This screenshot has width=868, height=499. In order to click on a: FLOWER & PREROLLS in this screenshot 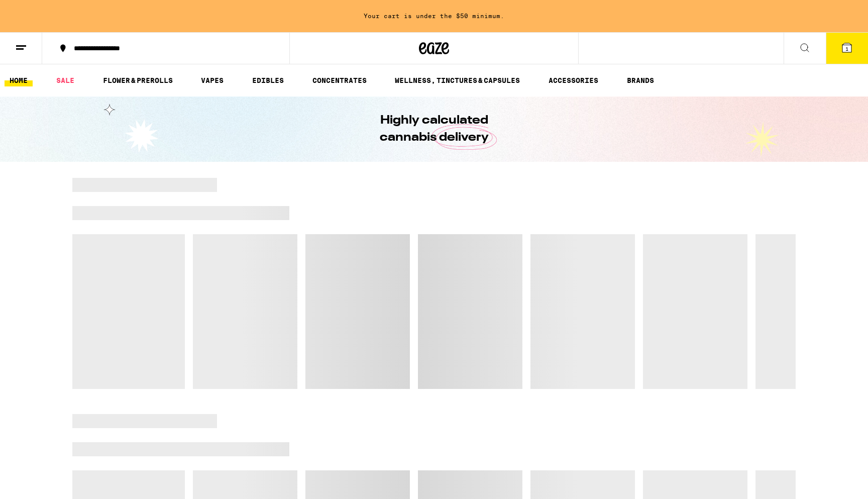, I will do `click(137, 81)`.